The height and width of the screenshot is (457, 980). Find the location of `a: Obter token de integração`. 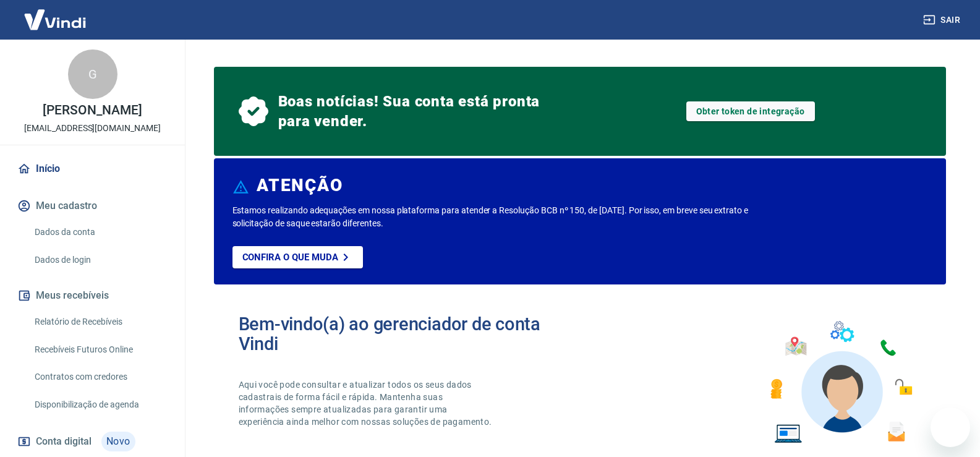

a: Obter token de integração is located at coordinates (750, 111).